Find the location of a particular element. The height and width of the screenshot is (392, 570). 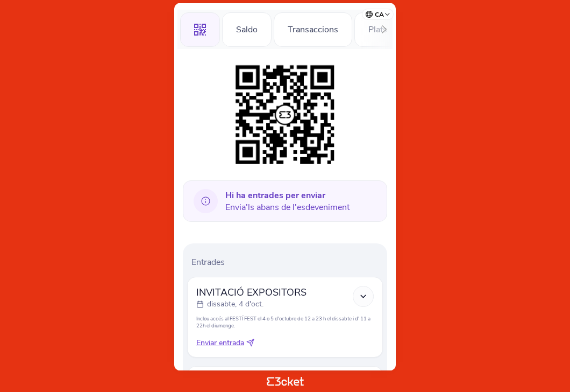

p: dissabte, 4 d'oct. is located at coordinates (235, 304).